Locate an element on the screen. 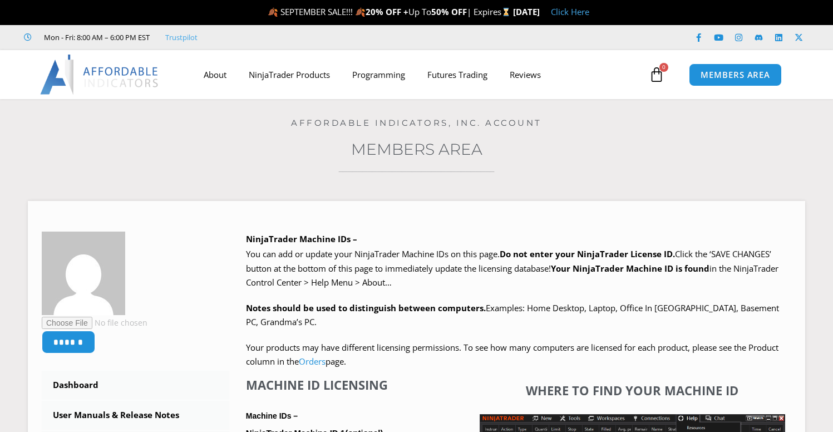 This screenshot has height=432, width=833. span: Your products may have different licensing permissions. To see how many computers are licensed fo... is located at coordinates (512, 355).